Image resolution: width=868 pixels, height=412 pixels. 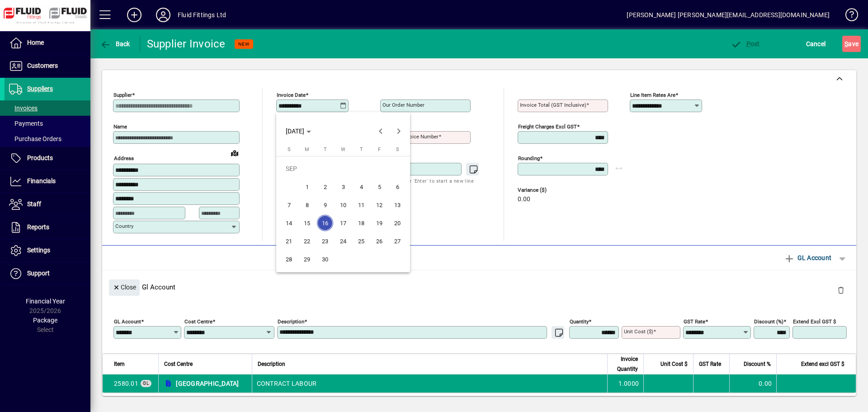 What do you see at coordinates (397, 205) in the screenshot?
I see `button: Sat Sep 13 2025` at bounding box center [397, 205].